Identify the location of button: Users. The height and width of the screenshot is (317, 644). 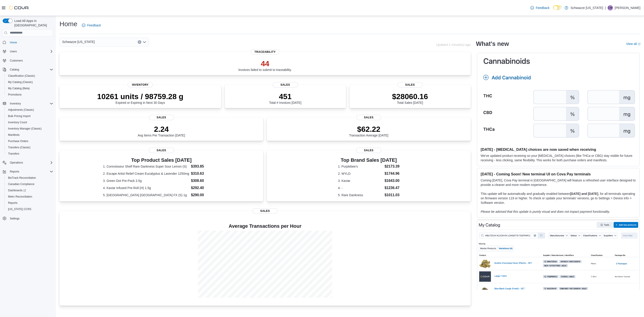
(28, 51).